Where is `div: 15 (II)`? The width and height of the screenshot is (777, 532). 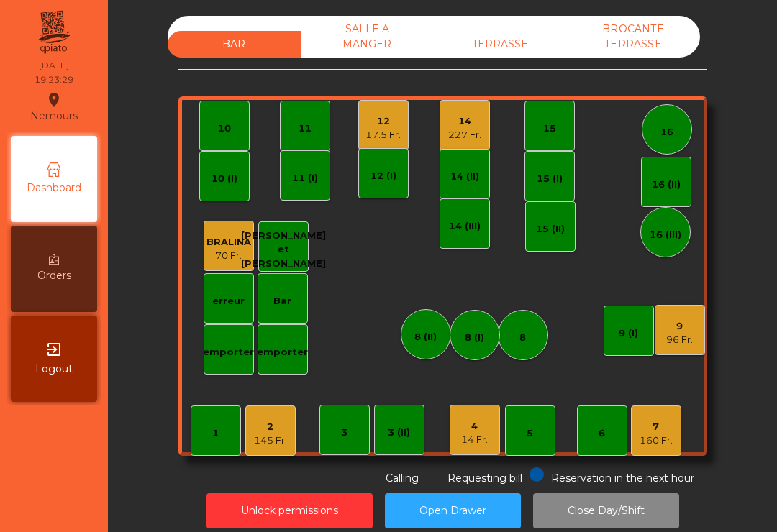 div: 15 (II) is located at coordinates (550, 229).